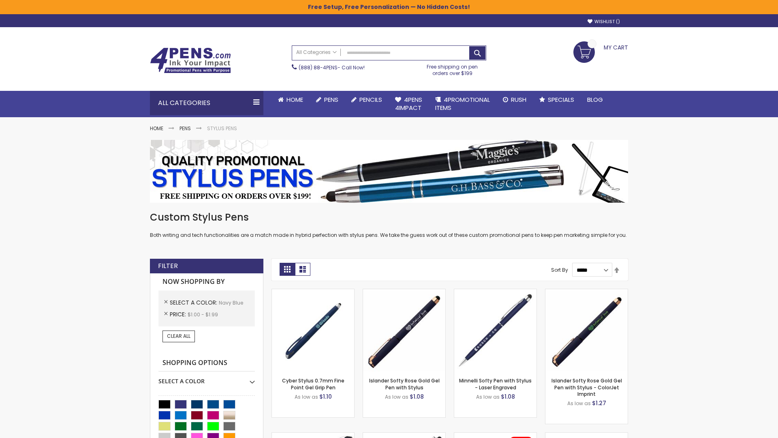 Image resolution: width=778 pixels, height=438 pixels. Describe the element at coordinates (495, 292) in the screenshot. I see `a: Minnelli Softy Pen with Stylus - Laser Engraved-Navy Blue` at that location.